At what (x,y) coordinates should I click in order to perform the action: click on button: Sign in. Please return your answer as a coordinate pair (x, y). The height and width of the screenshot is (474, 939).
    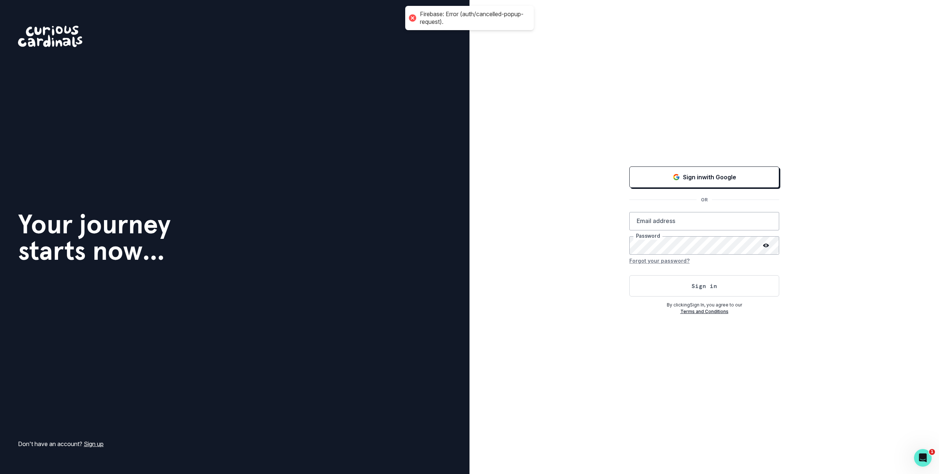
    Looking at the image, I should click on (704, 286).